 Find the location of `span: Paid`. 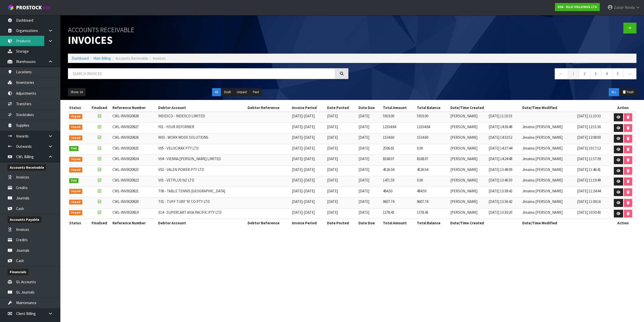

span: Paid is located at coordinates (74, 180).